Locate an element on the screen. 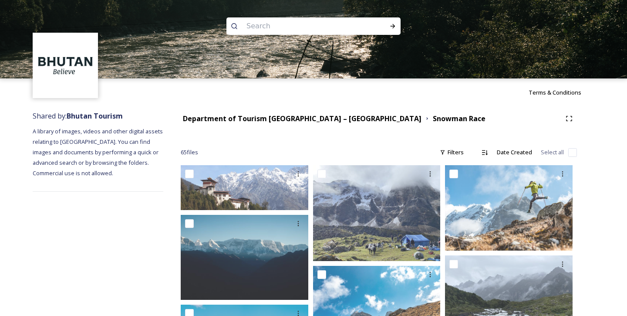  a: Terms & Conditions is located at coordinates (561, 92).